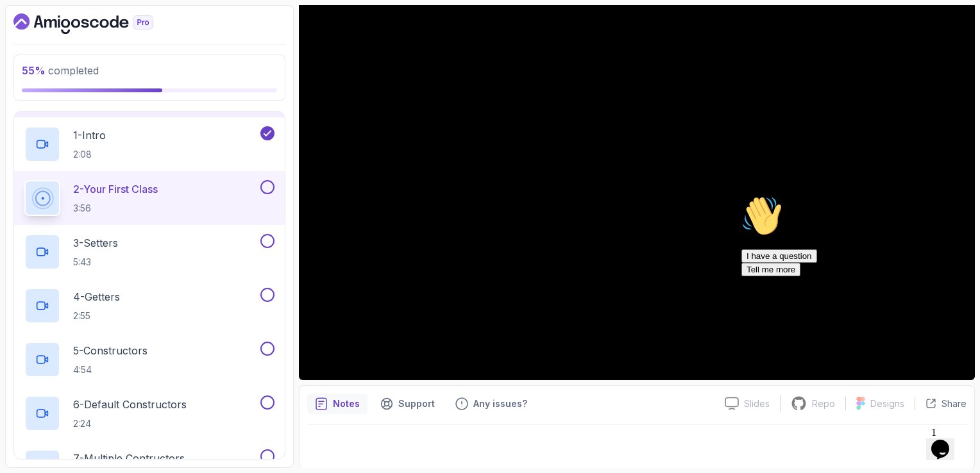 This screenshot has height=473, width=980. What do you see at coordinates (43, 65) in the screenshot?
I see `button: I have a question` at bounding box center [43, 65].